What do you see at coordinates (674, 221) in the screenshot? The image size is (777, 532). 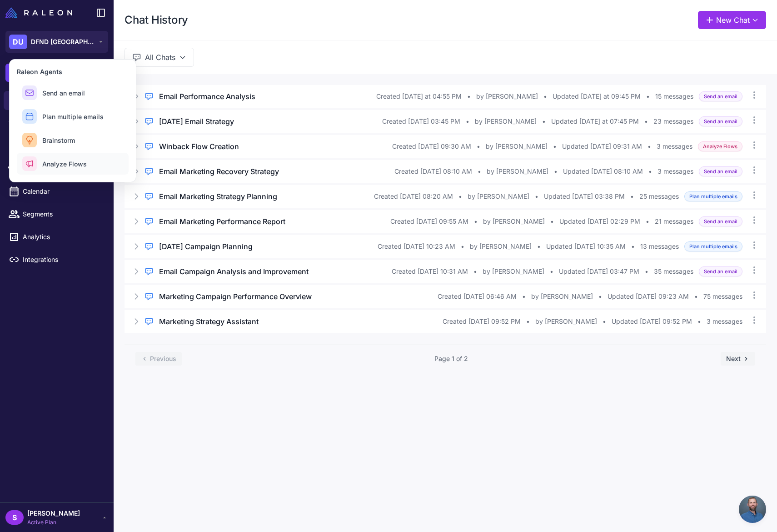 I see `span: 21 messages` at bounding box center [674, 221].